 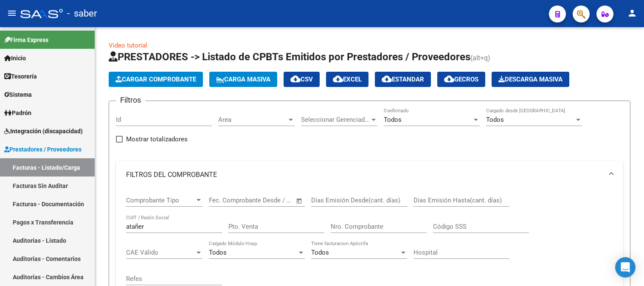 I want to click on span: CAE Válido, so click(x=160, y=252).